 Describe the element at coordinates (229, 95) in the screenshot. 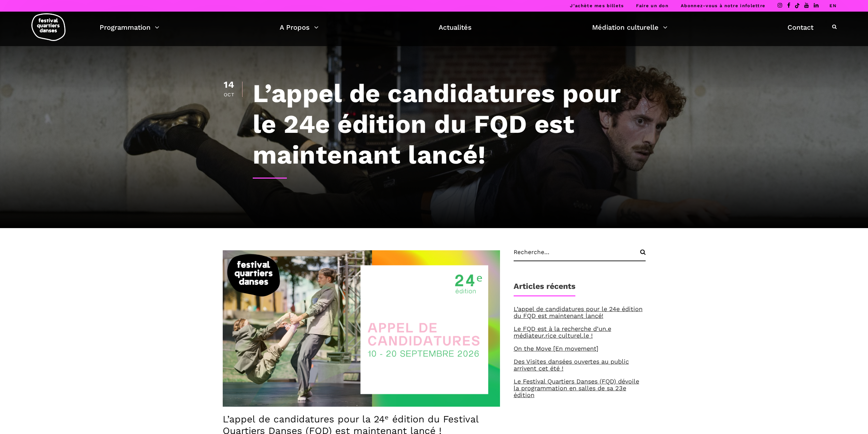

I see `div: Oct` at that location.